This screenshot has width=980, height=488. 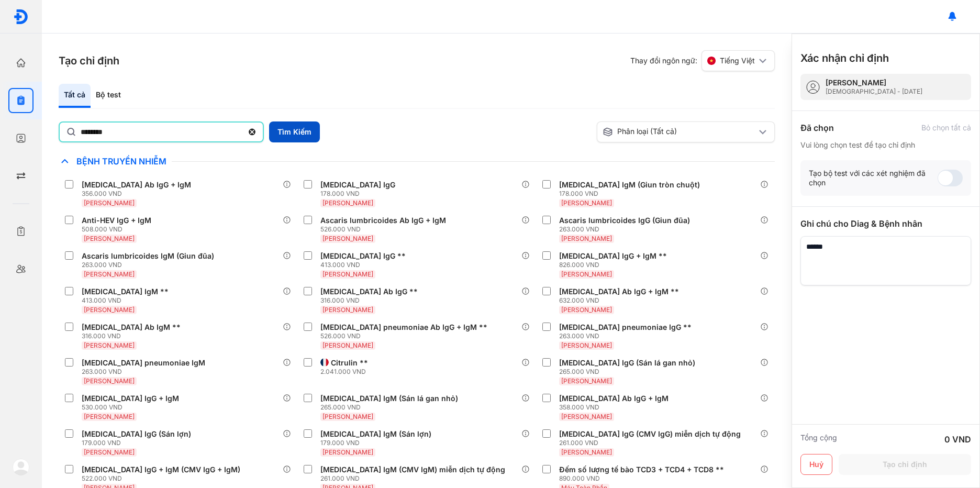 What do you see at coordinates (873, 178) in the screenshot?
I see `div: Tạo bộ test với các xét nghiệm đã chọn` at bounding box center [873, 178].